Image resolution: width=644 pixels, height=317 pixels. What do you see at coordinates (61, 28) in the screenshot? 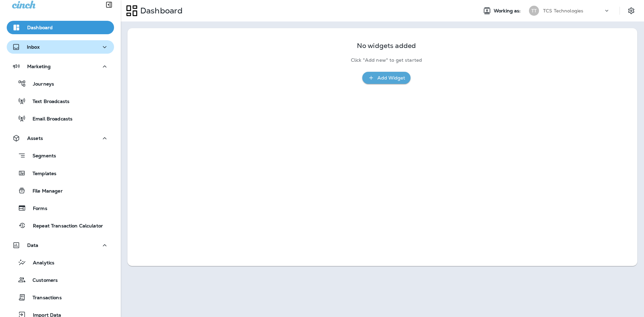
I see `button: Dashboard` at bounding box center [61, 28].